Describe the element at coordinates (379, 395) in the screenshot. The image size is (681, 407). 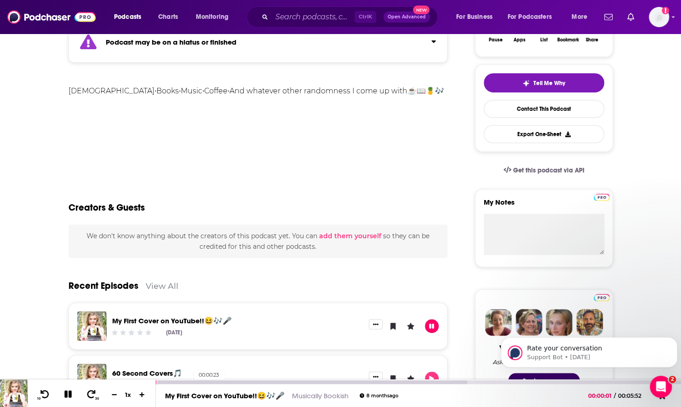
I see `div: 8 months ago` at that location.